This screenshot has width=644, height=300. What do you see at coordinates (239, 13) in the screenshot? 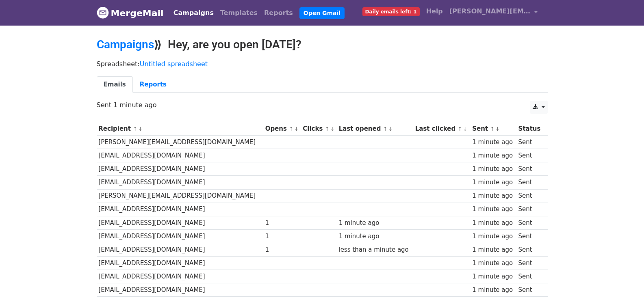
I see `a: Templates` at bounding box center [239, 13].